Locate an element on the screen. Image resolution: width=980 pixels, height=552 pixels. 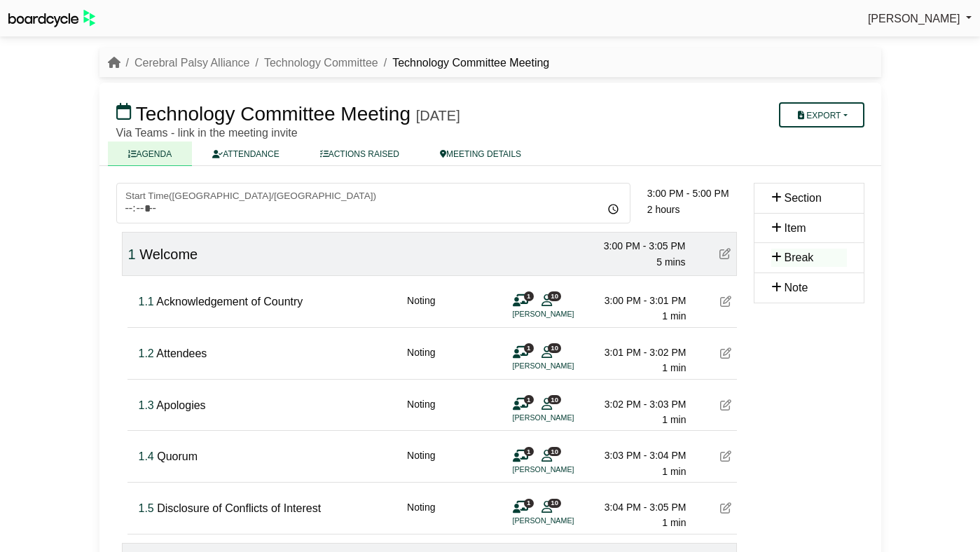
span: Note is located at coordinates (797, 287).